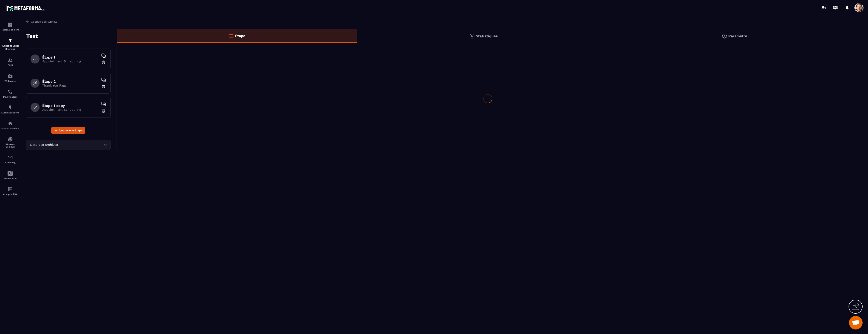  What do you see at coordinates (10, 93) in the screenshot?
I see `a: schedulerschedulerPlanificateur` at bounding box center [10, 93].